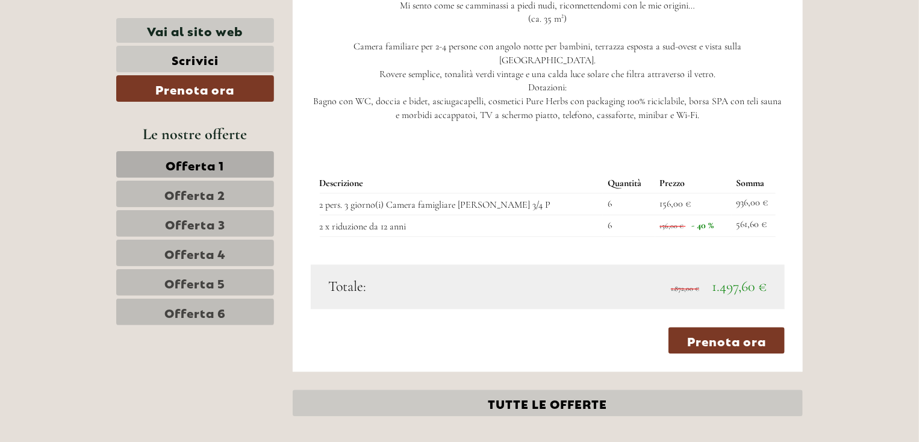 This screenshot has width=919, height=442. Describe the element at coordinates (685, 289) in the screenshot. I see `span: 1.872,00 €` at that location.